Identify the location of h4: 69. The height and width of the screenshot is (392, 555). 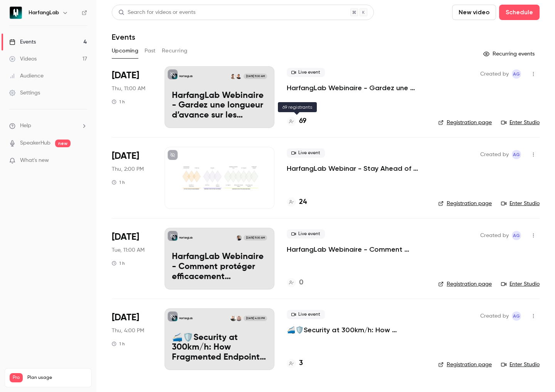
(303, 121).